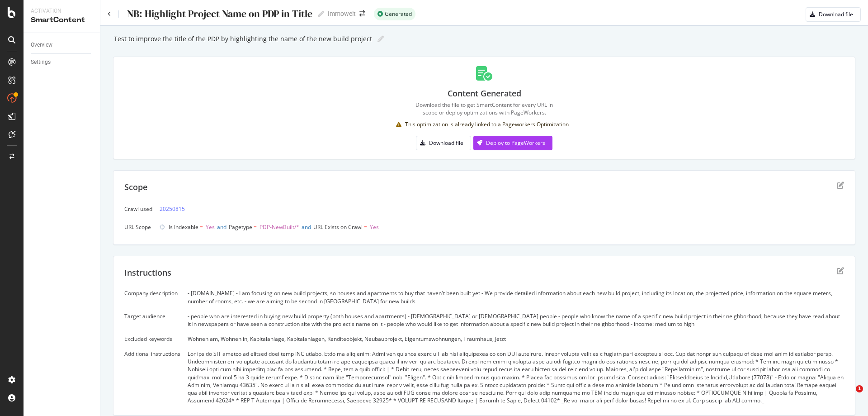 This screenshot has width=868, height=416. Describe the element at coordinates (172, 209) in the screenshot. I see `a: 20250815` at that location.